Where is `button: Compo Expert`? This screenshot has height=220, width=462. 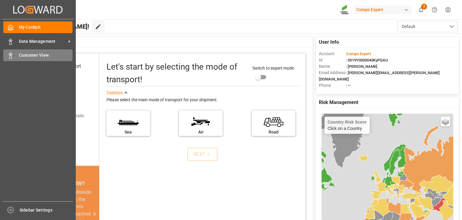 button: Compo Expert is located at coordinates (384, 10).